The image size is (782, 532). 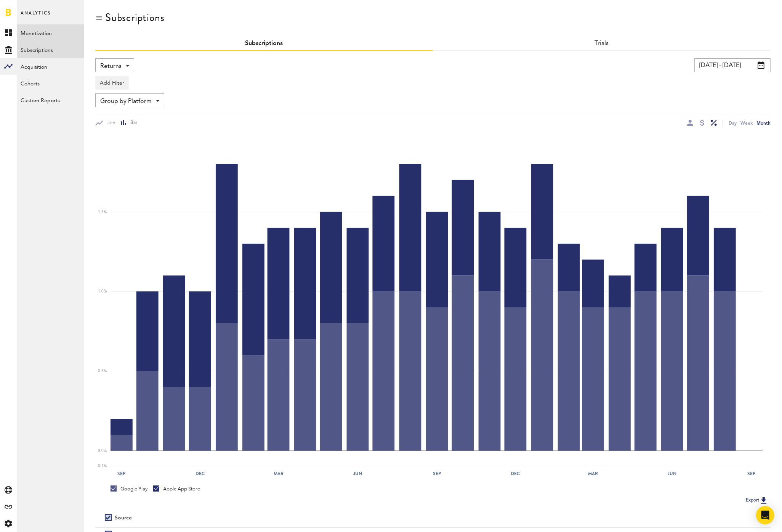 What do you see at coordinates (129, 489) in the screenshot?
I see `div: Google Play` at bounding box center [129, 489].